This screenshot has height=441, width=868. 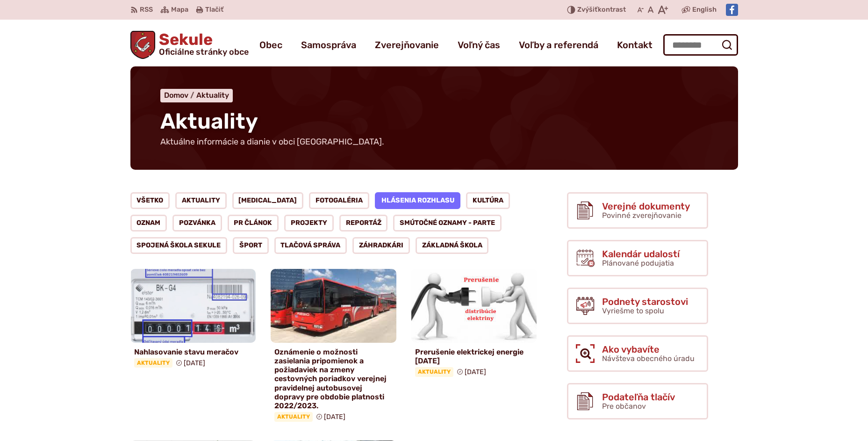 I want to click on span: English, so click(x=705, y=10).